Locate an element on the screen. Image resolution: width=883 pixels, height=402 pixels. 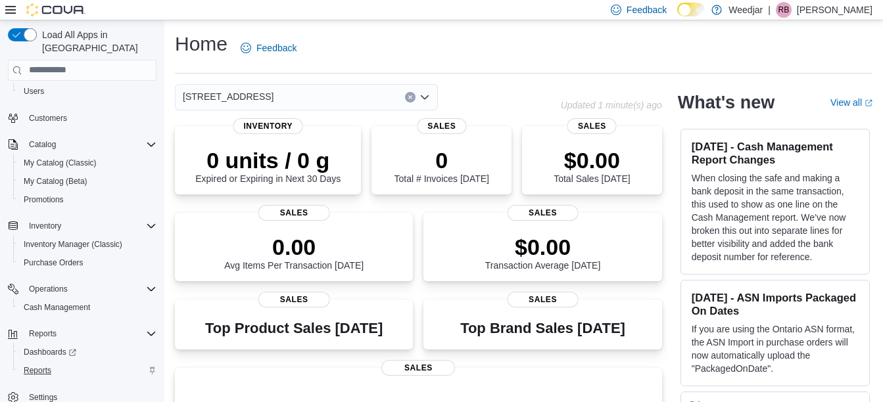
button: My Catalog (Beta) is located at coordinates (87, 181).